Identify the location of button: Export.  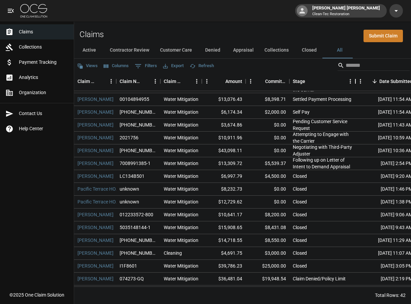
(173, 66).